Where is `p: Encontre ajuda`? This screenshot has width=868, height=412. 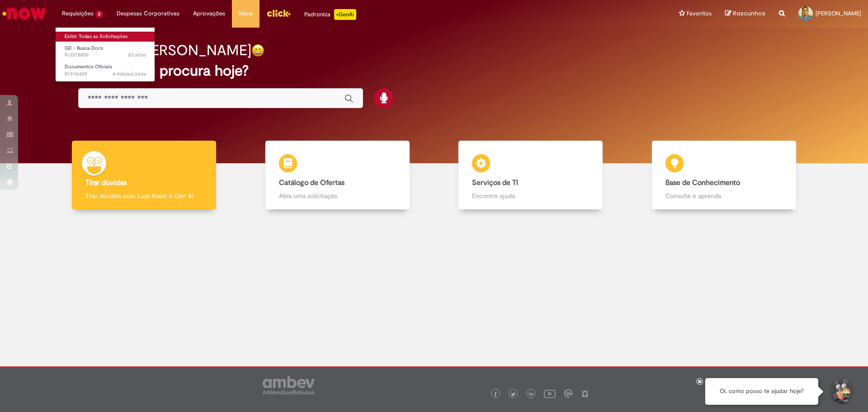 p: Encontre ajuda is located at coordinates (530, 196).